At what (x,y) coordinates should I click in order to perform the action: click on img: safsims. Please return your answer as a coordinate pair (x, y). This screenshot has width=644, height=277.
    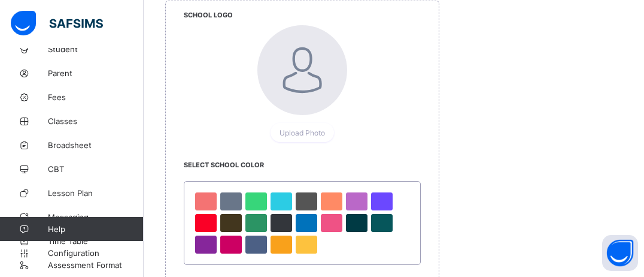
    Looking at the image, I should click on (57, 23).